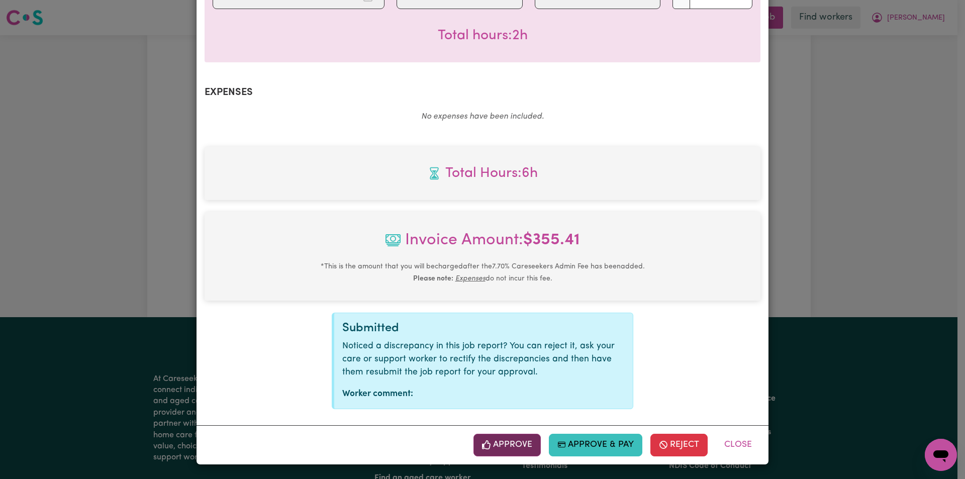  Describe the element at coordinates (482, 173) in the screenshot. I see `span: Total hours worked: 6 hours` at that location.